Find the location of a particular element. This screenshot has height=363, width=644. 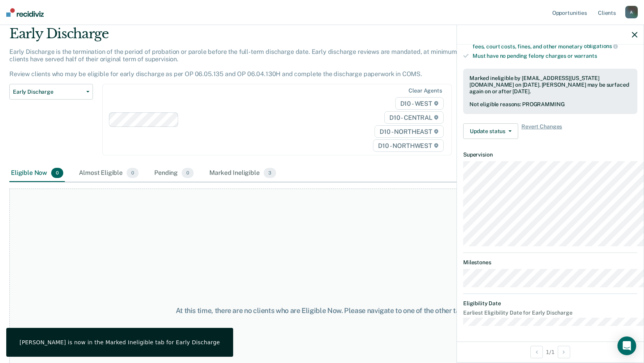

span: 3 is located at coordinates (270, 173).